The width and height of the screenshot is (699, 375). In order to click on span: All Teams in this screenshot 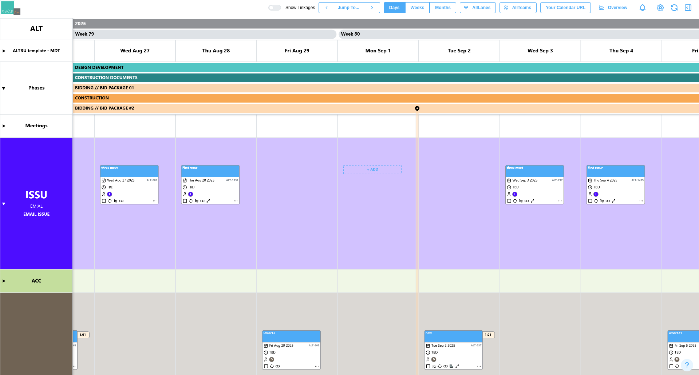, I will do `click(522, 8)`.